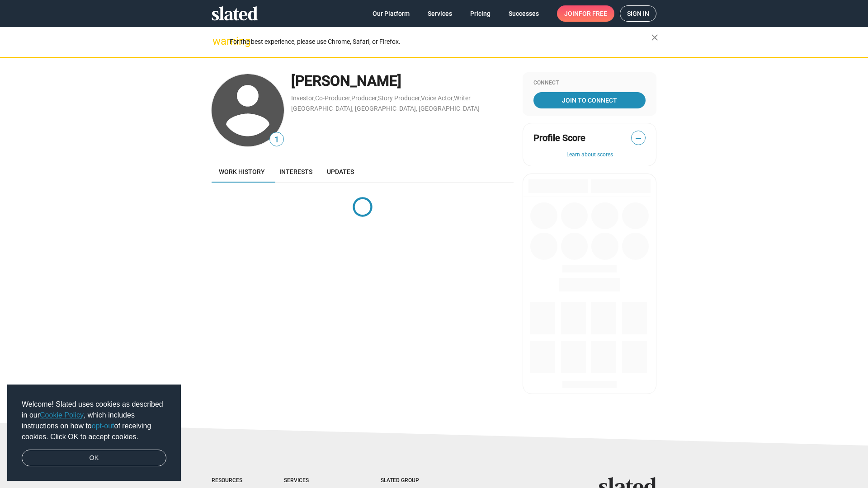 The image size is (868, 488). What do you see at coordinates (440, 41) in the screenshot?
I see `div: For the best experience, please use Chrome, Safari, or Firefox.` at bounding box center [440, 41].